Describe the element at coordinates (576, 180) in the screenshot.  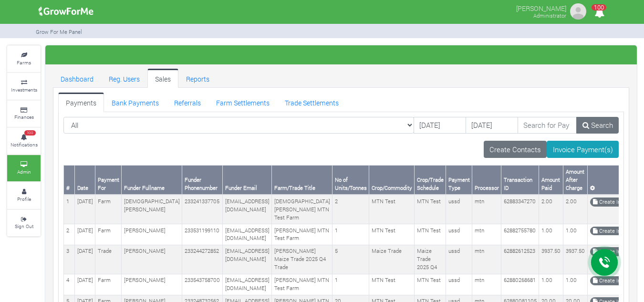
I see `th: Amount After Charge` at that location.